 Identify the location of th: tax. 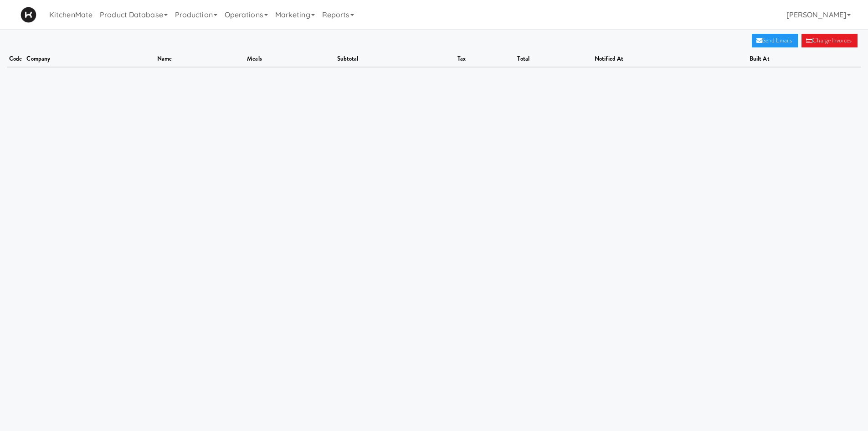
(485, 59).